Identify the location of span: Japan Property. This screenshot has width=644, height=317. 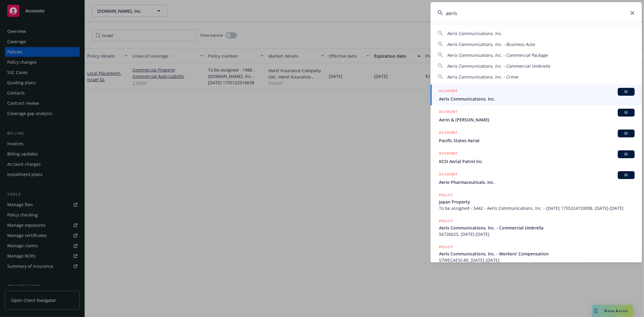
(537, 202).